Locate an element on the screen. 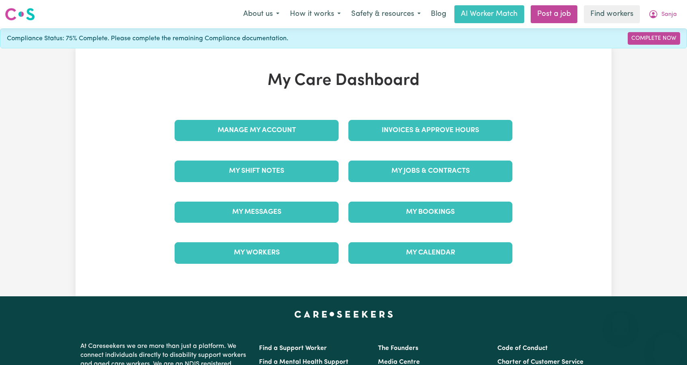 The width and height of the screenshot is (687, 365). a: Manage My Account is located at coordinates (257, 130).